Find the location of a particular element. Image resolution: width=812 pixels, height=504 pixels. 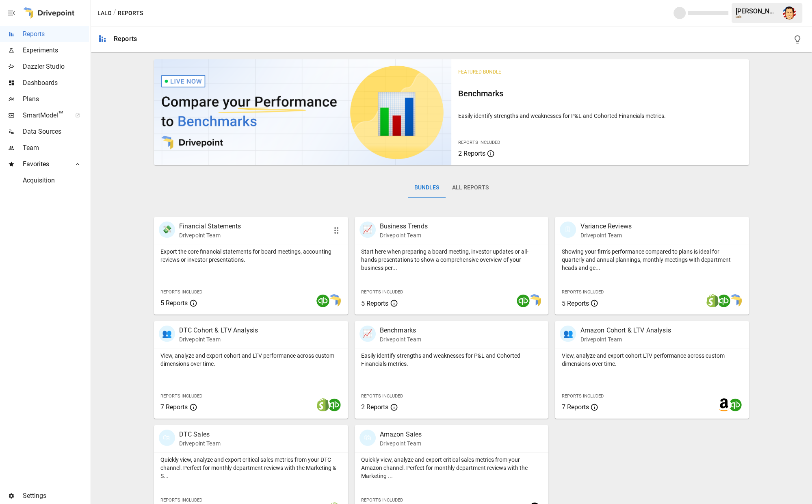

span: Data Sources is located at coordinates (56, 132).